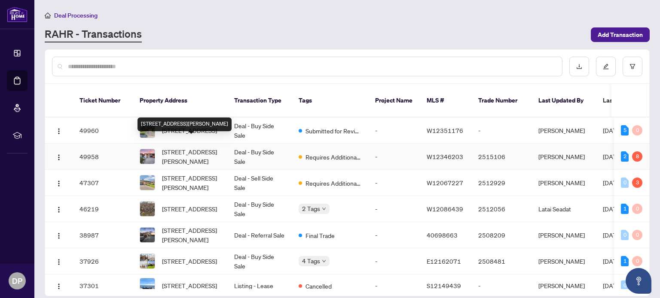 The height and width of the screenshot is (298, 660). I want to click on a: RAHR - Transactions, so click(93, 35).